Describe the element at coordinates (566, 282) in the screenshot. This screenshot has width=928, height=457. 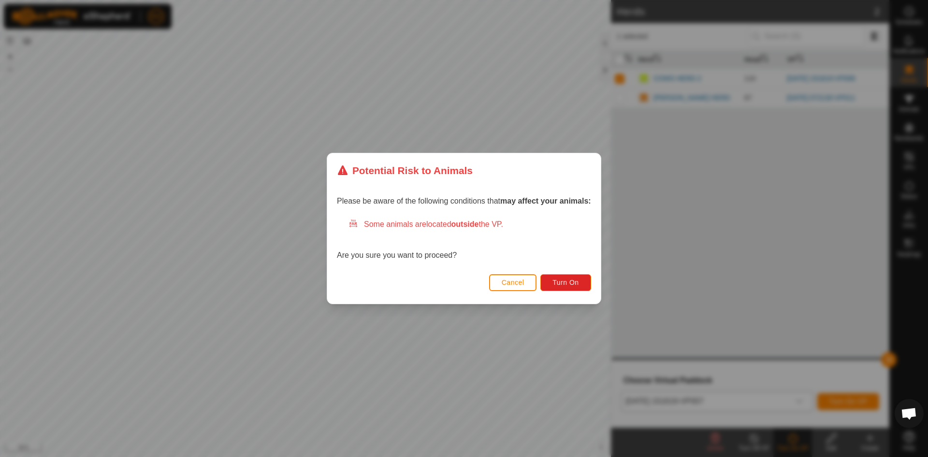
I see `button: Turn On` at that location.